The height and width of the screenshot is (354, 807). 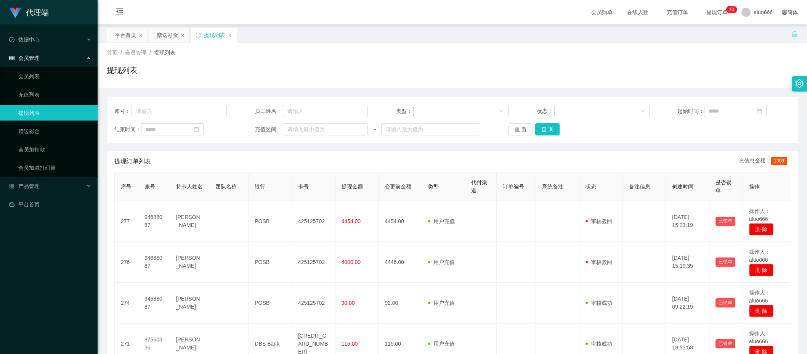 I want to click on span: 创建时间, so click(x=683, y=186).